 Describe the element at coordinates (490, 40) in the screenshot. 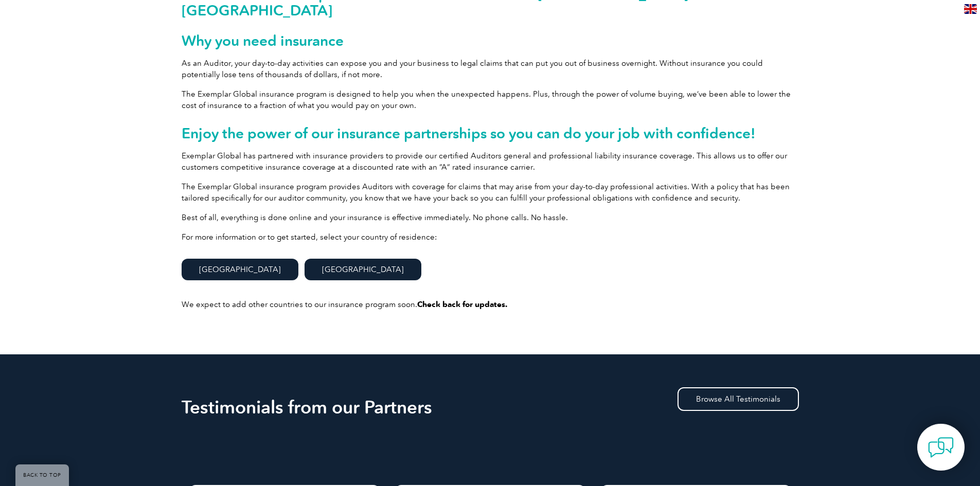

I see `h2: Why you need insurance` at that location.